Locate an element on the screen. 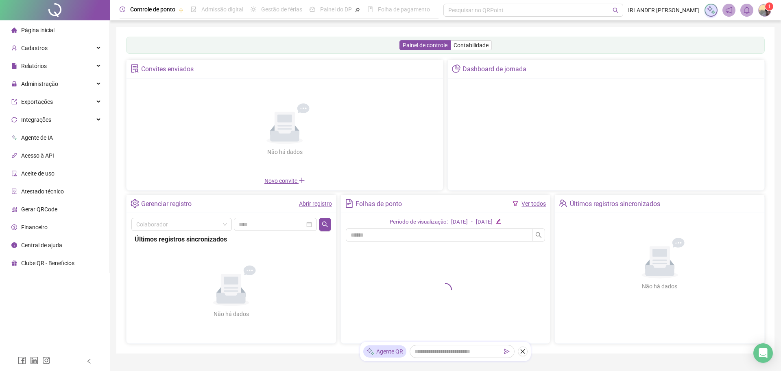 The image size is (781, 371). img: 56723 is located at coordinates (765, 10).